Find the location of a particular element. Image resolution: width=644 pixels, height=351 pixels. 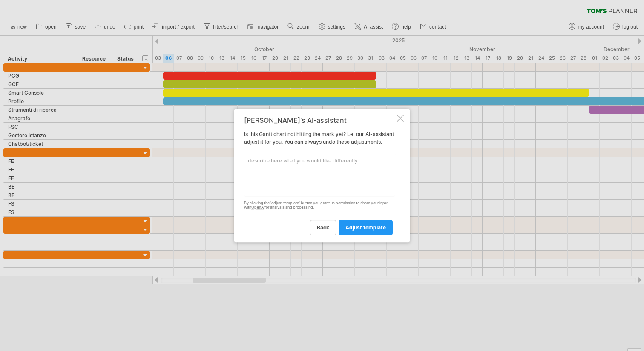

a: OpenAI is located at coordinates (258, 207).